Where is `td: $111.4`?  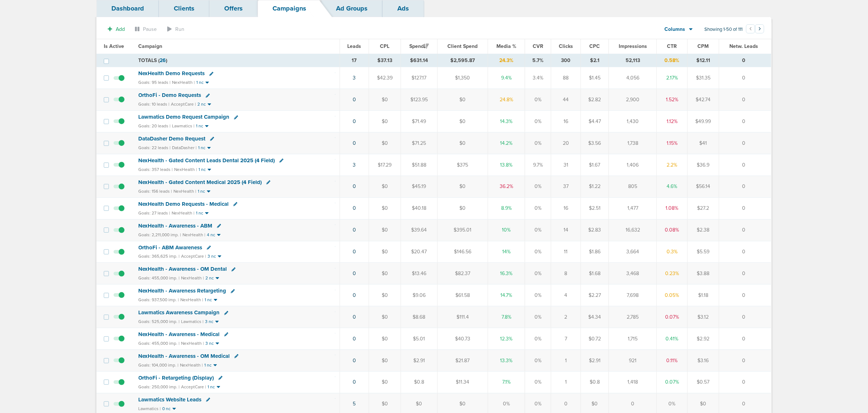
td: $111.4 is located at coordinates (463, 317).